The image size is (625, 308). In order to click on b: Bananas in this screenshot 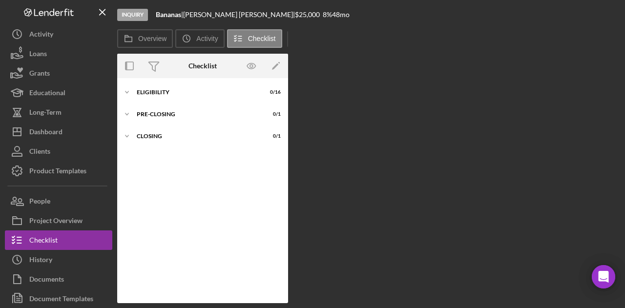, I will do `click(168, 14)`.